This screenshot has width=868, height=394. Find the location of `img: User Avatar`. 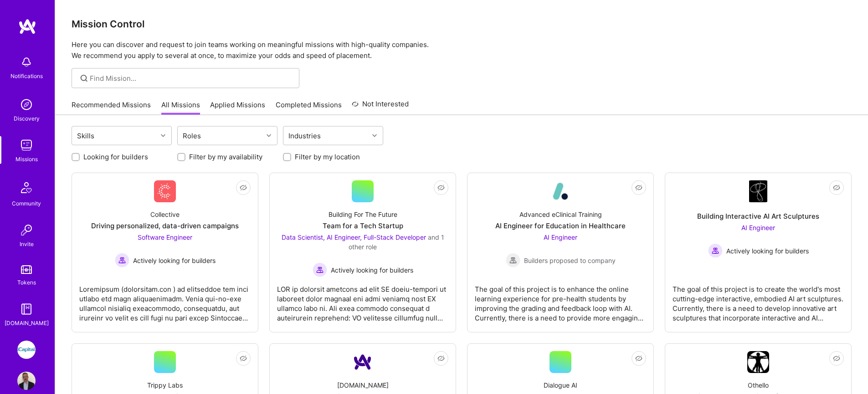

img: User Avatar is located at coordinates (27, 381).